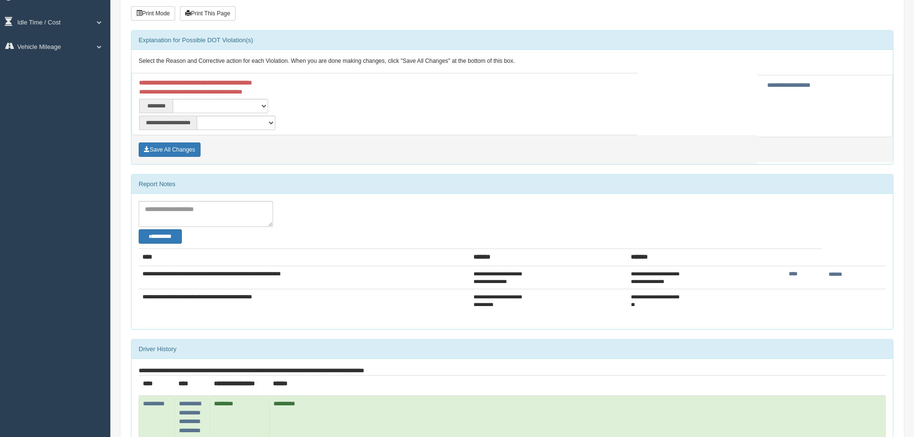 This screenshot has width=914, height=437. Describe the element at coordinates (512, 40) in the screenshot. I see `div: Explanation for Possible DOT Violation(s)` at that location.